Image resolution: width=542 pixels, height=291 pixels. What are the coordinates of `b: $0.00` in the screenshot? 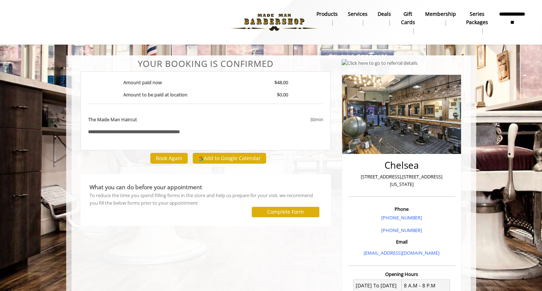 It's located at (282, 95).